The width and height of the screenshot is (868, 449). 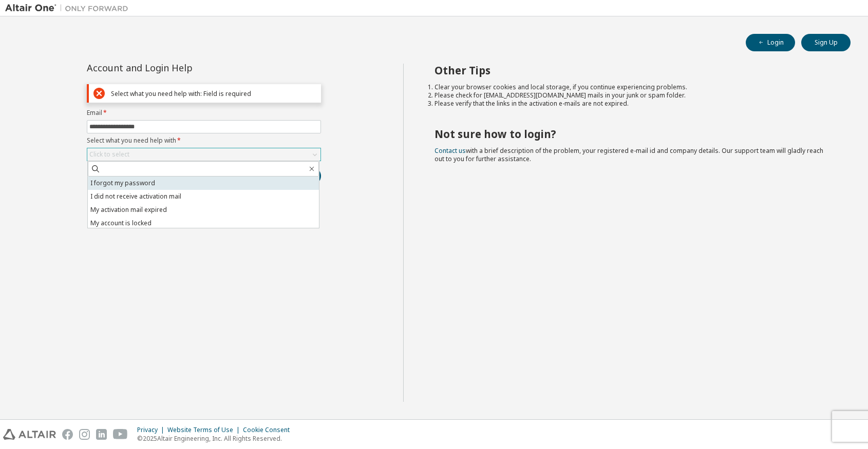 I want to click on img: facebook.svg, so click(x=67, y=434).